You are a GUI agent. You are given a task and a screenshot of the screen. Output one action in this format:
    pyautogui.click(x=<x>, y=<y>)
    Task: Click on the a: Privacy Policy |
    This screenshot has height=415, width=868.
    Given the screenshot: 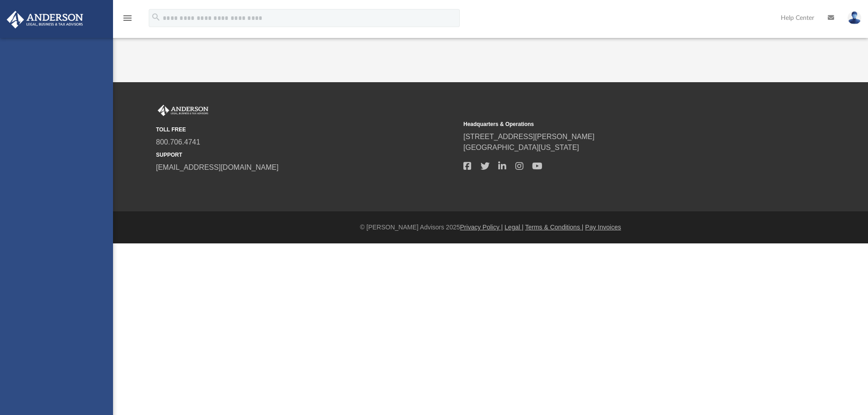 What is the action you would take?
    pyautogui.click(x=482, y=227)
    